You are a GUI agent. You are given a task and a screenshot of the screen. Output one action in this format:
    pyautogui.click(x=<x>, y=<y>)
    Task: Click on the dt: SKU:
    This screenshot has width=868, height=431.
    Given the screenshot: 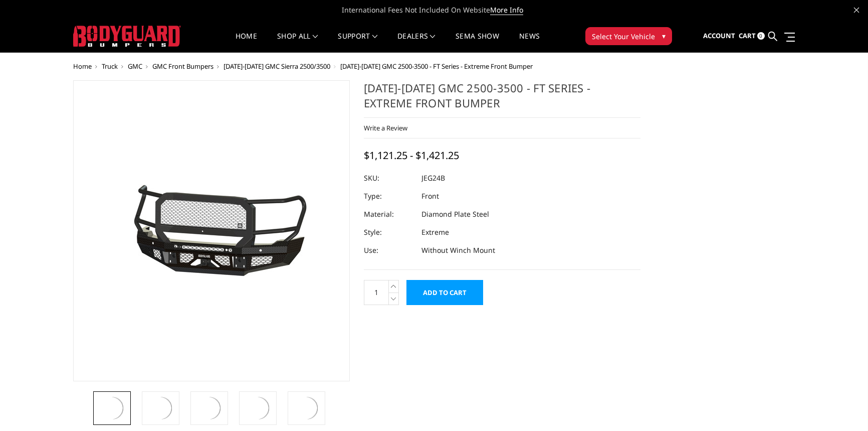 What is the action you would take?
    pyautogui.click(x=389, y=178)
    